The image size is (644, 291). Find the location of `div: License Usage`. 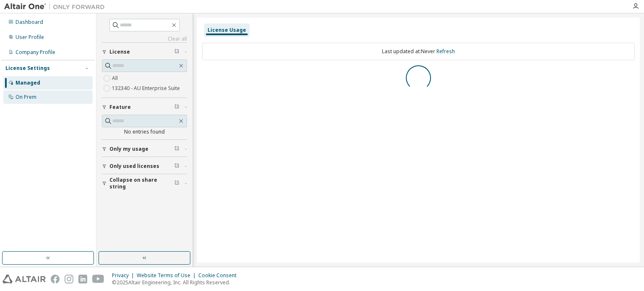

div: License Usage is located at coordinates (227, 30).